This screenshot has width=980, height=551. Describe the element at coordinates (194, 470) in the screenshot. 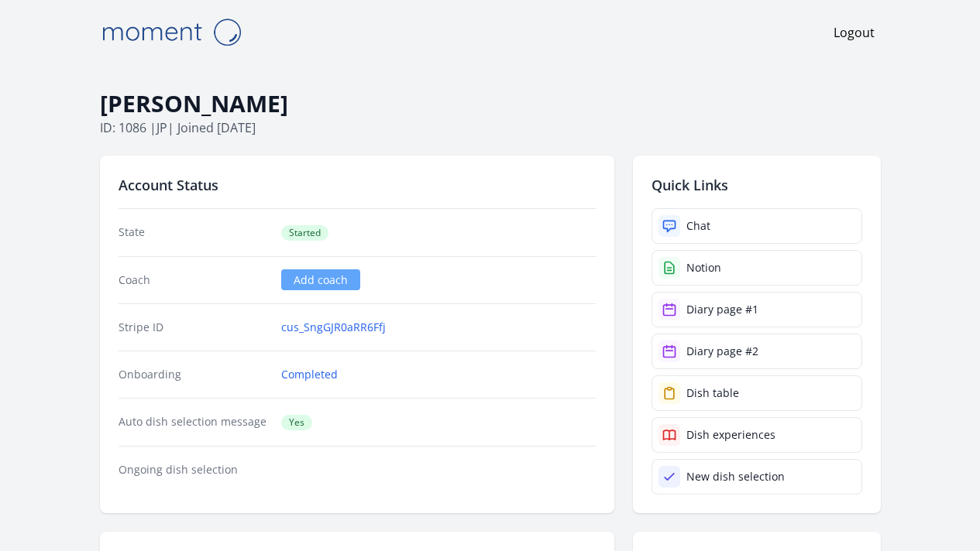

I see `dt: Ongoing dish selection` at that location.